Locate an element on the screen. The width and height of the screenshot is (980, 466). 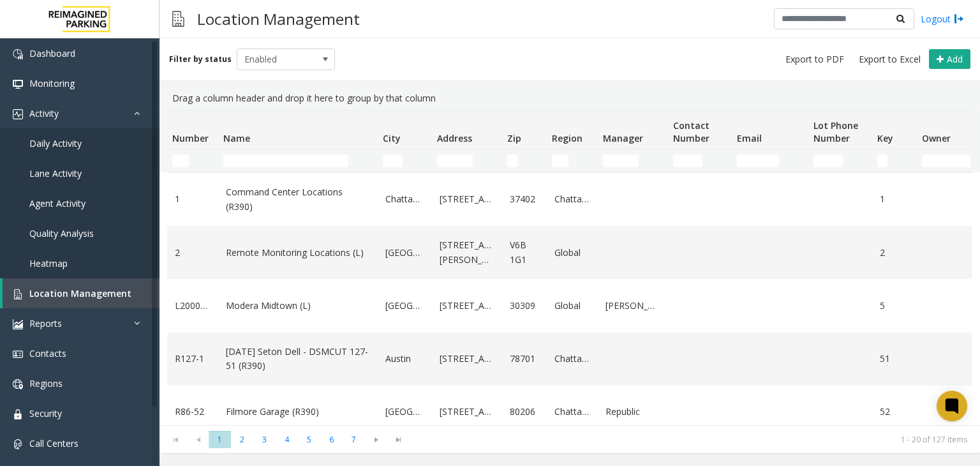
td: Email Filter is located at coordinates (770, 161).